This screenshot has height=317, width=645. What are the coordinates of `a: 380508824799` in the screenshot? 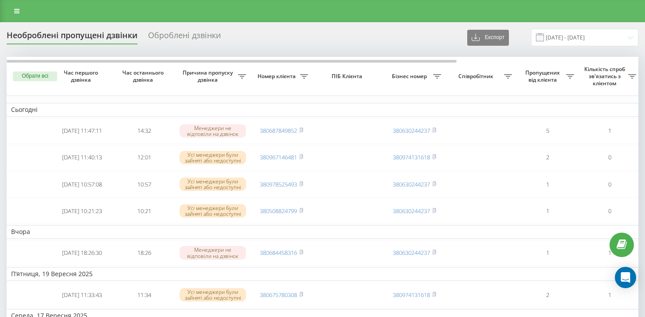 It's located at (278, 211).